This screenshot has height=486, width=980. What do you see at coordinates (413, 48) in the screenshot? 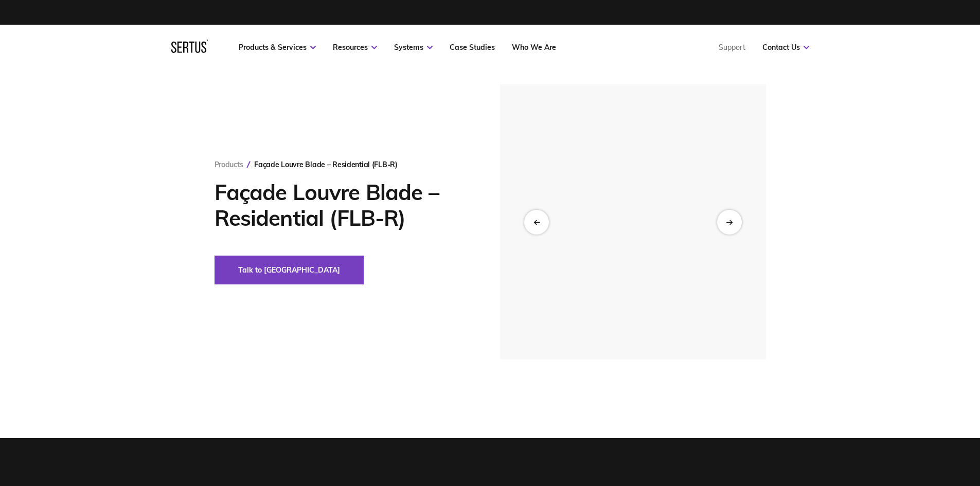
I see `a: Systems` at bounding box center [413, 48].